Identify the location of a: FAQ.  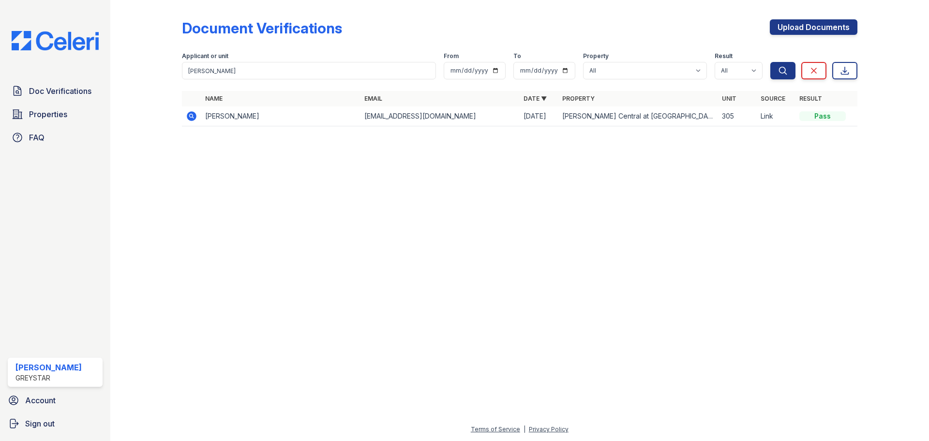
(55, 137).